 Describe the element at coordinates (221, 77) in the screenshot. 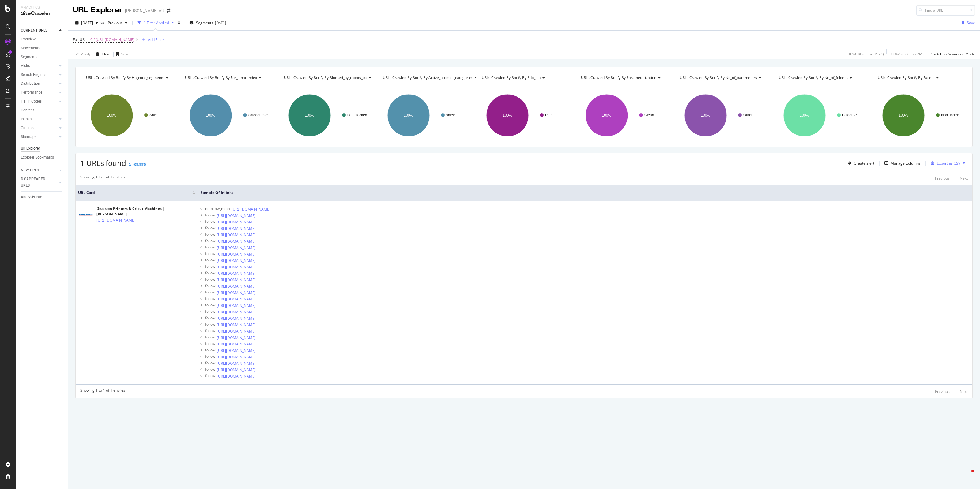

I see `span: URLs Crawled By Botify By for_smartindex` at that location.